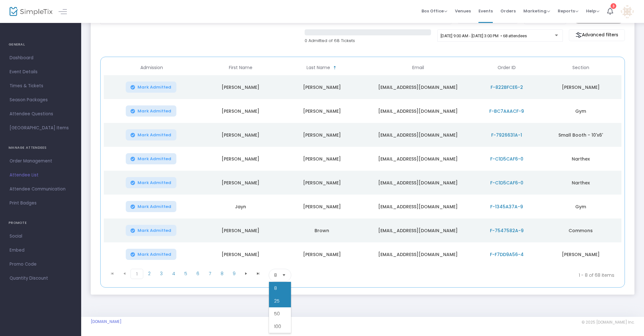 The height and width of the screenshot is (336, 644). What do you see at coordinates (40, 162) in the screenshot?
I see `span: Order Management` at bounding box center [40, 162].